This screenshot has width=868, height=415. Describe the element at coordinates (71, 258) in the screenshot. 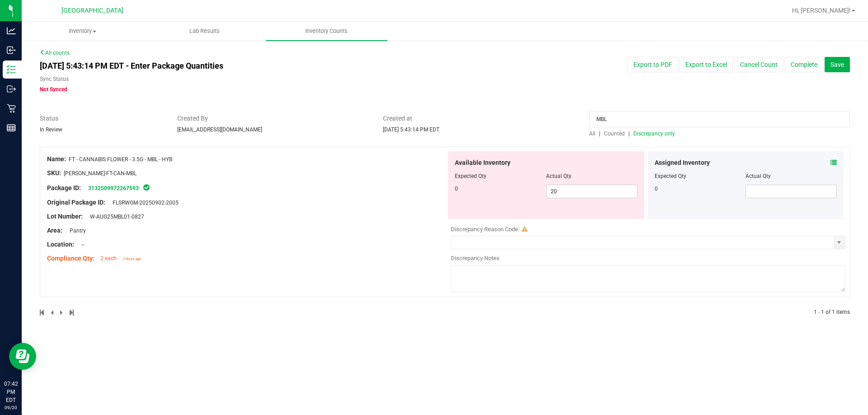

I see `span: Compliance Qty:` at that location.